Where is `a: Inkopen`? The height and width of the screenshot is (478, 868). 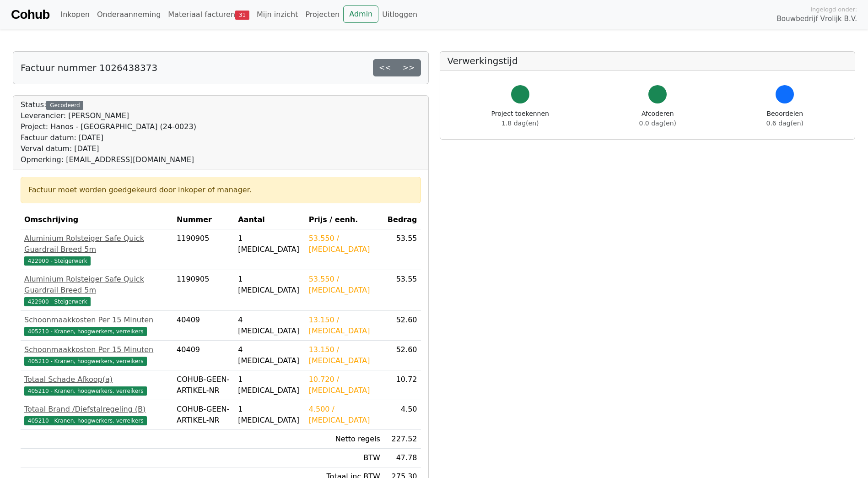 a: Inkopen is located at coordinates (75, 15).